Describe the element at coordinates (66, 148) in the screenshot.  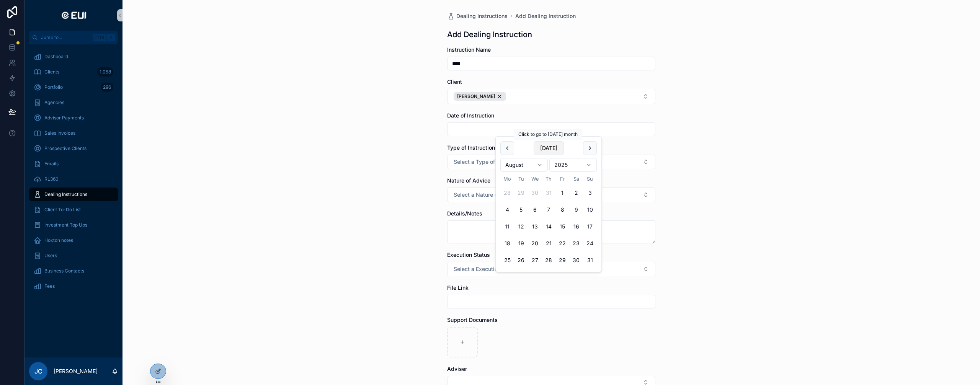
I see `span: Prospective Clients` at that location.